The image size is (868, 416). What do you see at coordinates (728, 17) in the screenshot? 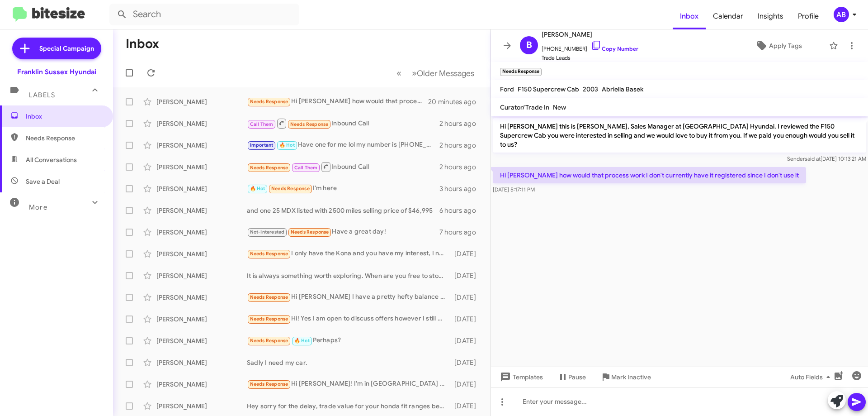
I see `span: Calendar` at bounding box center [728, 17].